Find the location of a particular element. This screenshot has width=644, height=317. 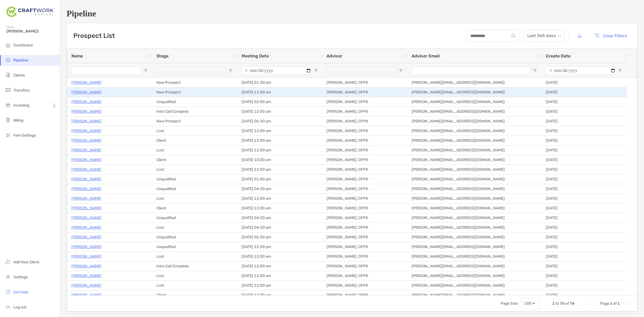

div: Next Page is located at coordinates (624, 304).